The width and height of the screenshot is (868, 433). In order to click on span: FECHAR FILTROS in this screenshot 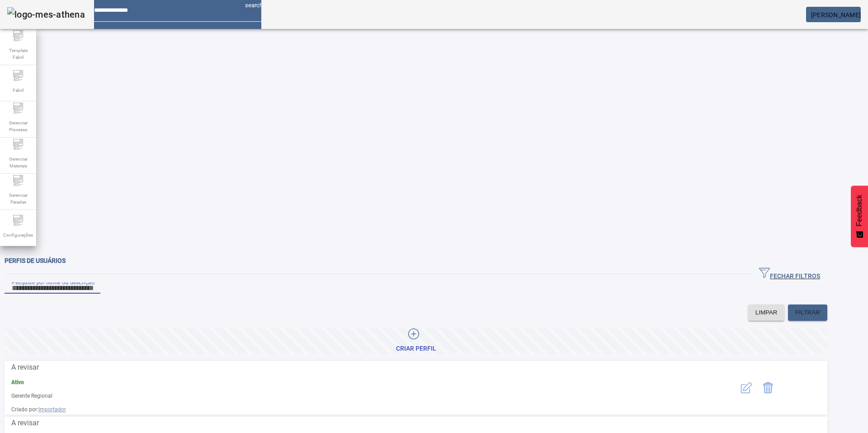, I will do `click(790, 274)`.